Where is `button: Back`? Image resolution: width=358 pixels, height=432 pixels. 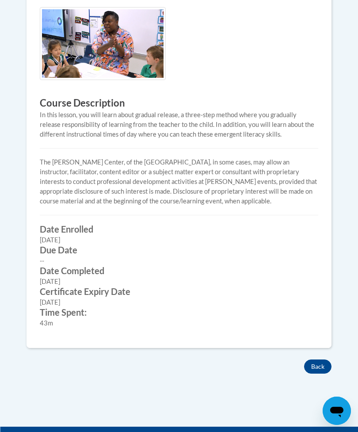 button: Back is located at coordinates (318, 366).